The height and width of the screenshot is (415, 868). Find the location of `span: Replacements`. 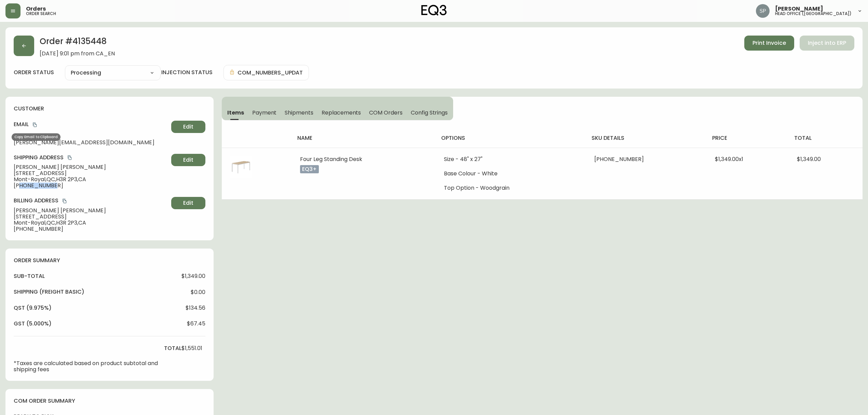

span: Replacements is located at coordinates (341, 112).